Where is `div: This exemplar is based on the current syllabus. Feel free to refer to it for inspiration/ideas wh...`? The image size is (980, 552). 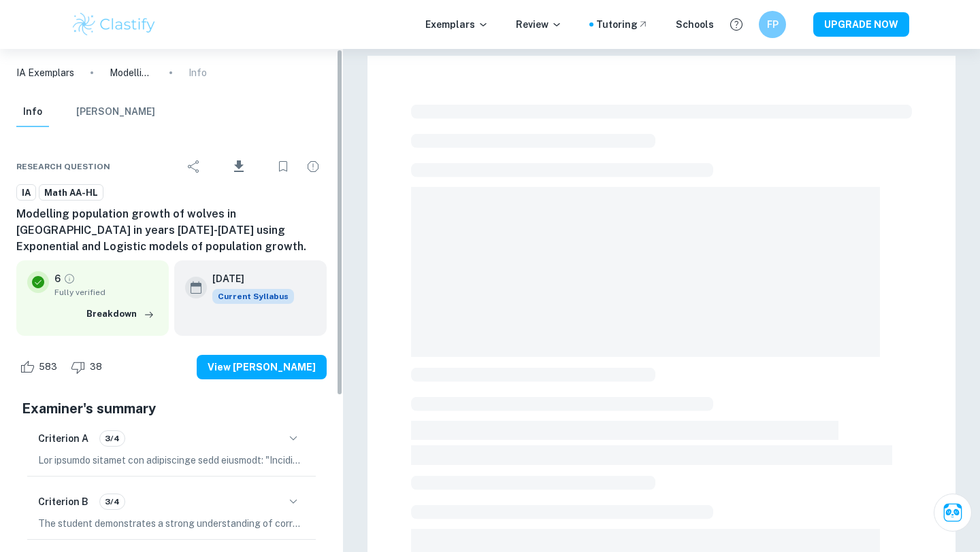
div: This exemplar is based on the current syllabus. Feel free to refer to it for inspiration/ideas wh... is located at coordinates (253, 297).